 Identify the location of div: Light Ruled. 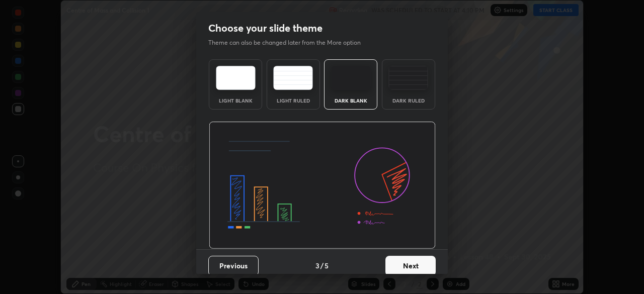
(293, 101).